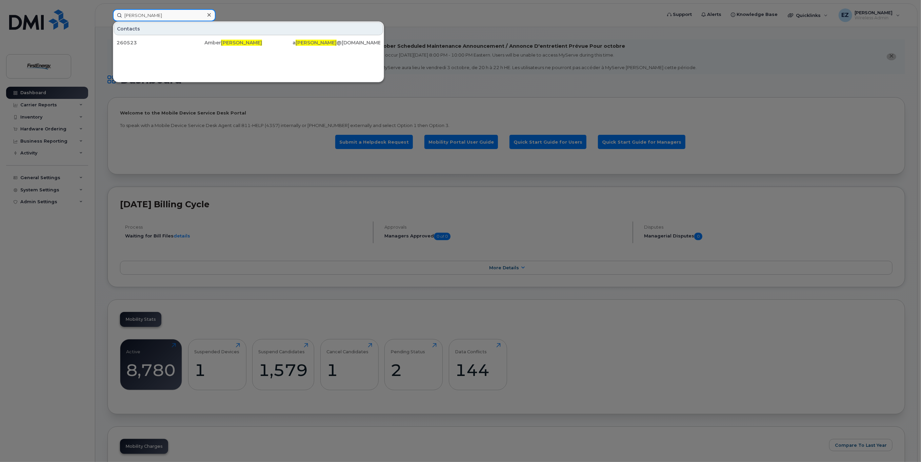  I want to click on div: 260523, so click(160, 43).